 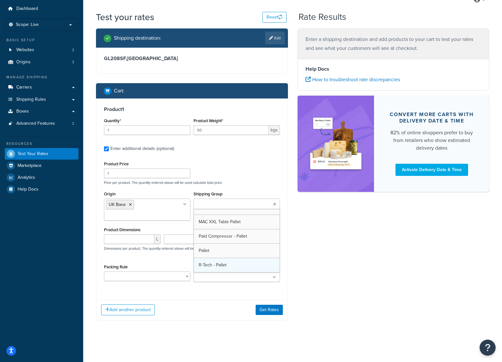 I want to click on li: Carriers, so click(x=42, y=87).